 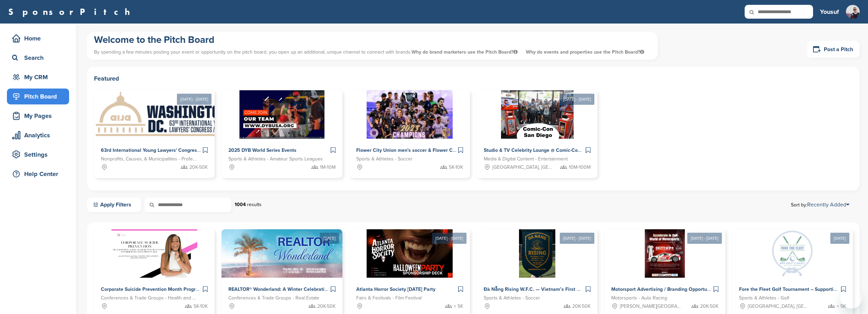 I want to click on a: Search, so click(x=38, y=58).